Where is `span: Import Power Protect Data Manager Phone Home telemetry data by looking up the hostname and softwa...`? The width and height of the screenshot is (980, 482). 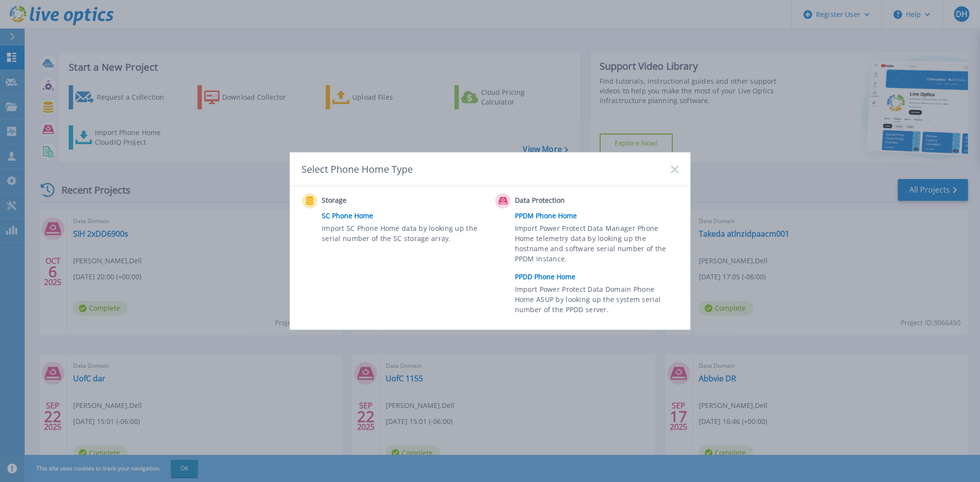
span: Import Power Protect Data Manager Phone Home telemetry data by looking up the hostname and softwa... is located at coordinates (596, 245).